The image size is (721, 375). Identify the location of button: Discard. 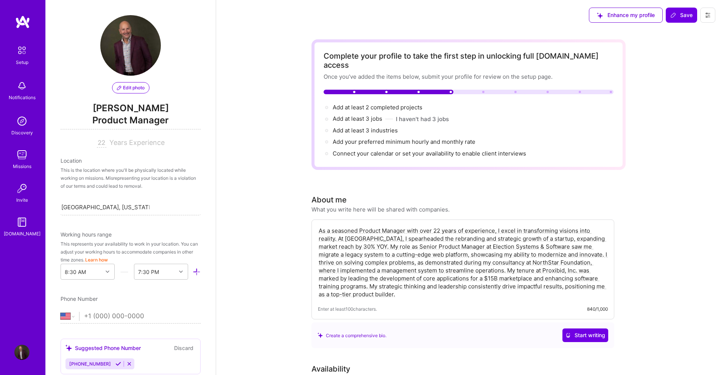
(184, 348).